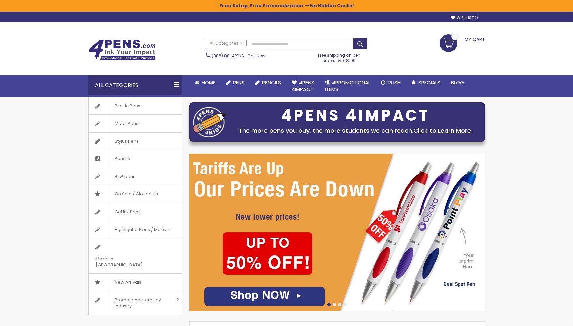 This screenshot has width=573, height=326. What do you see at coordinates (135, 283) in the screenshot?
I see `a: New Arrivals` at bounding box center [135, 283].